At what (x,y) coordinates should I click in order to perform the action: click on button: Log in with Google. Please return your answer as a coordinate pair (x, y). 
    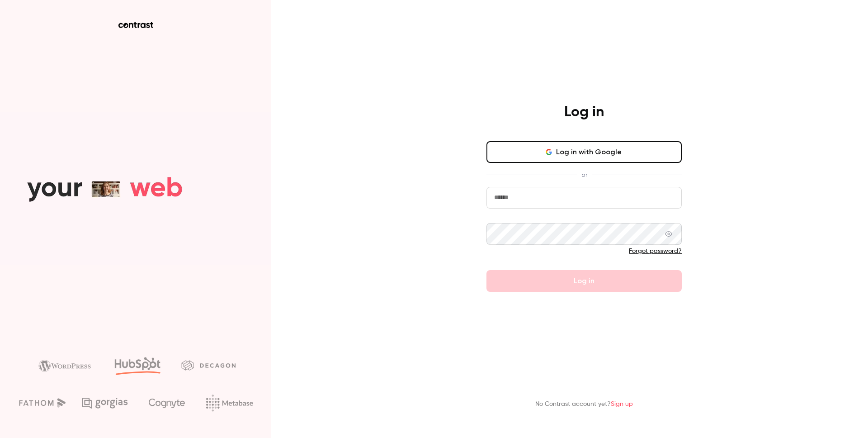
    Looking at the image, I should click on (584, 152).